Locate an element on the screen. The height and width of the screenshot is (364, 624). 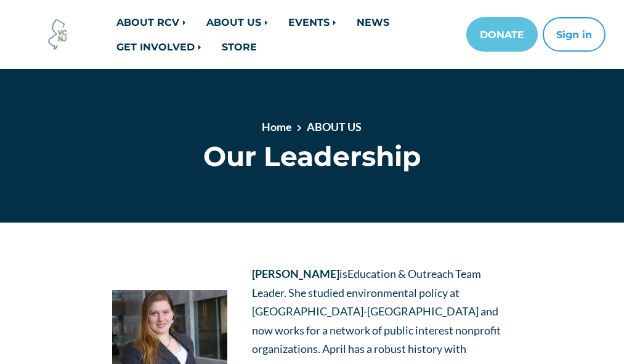
a: DONATE is located at coordinates (502, 35).